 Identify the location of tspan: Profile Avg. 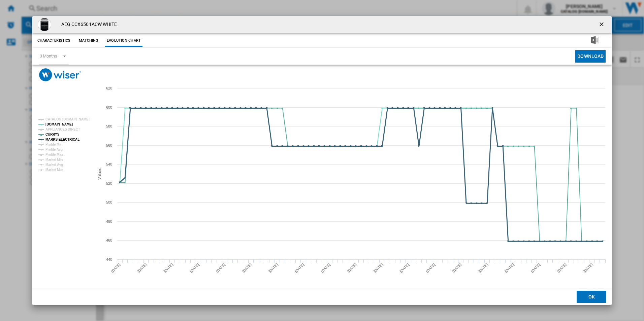
(54, 150).